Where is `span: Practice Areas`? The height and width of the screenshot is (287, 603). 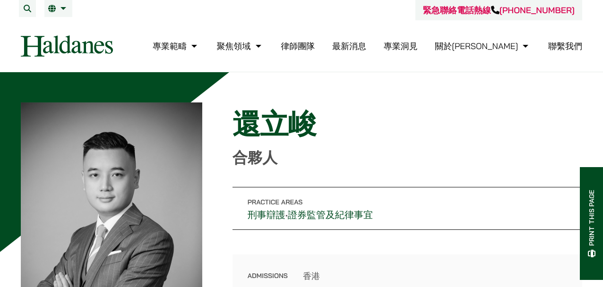 span: Practice Areas is located at coordinates (275, 202).